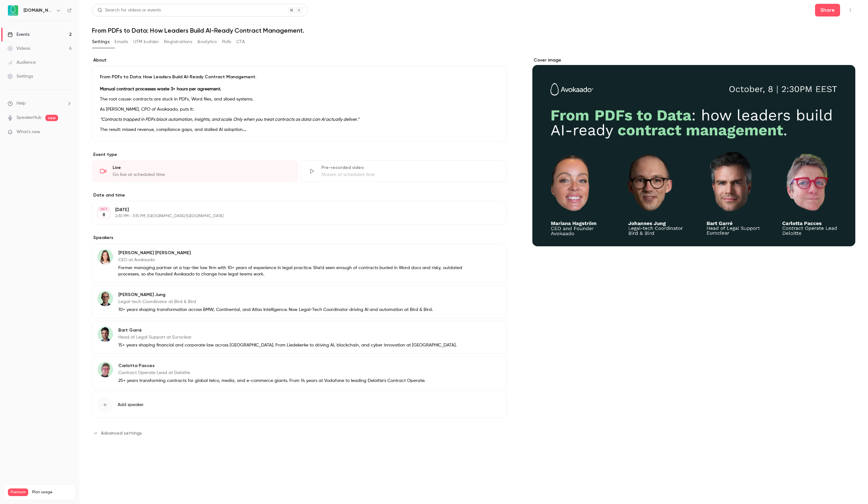 This screenshot has height=504, width=868. Describe the element at coordinates (119, 433) in the screenshot. I see `button: Advanced settings` at that location.